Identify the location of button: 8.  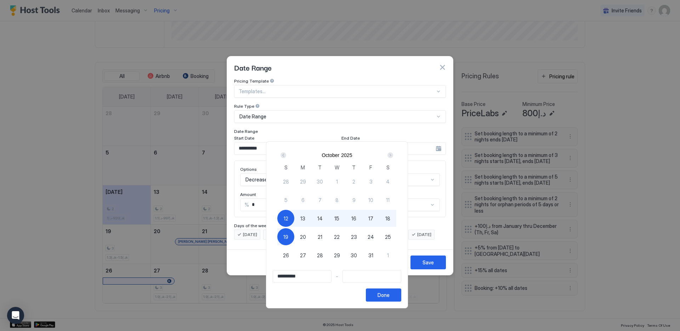
(337, 200).